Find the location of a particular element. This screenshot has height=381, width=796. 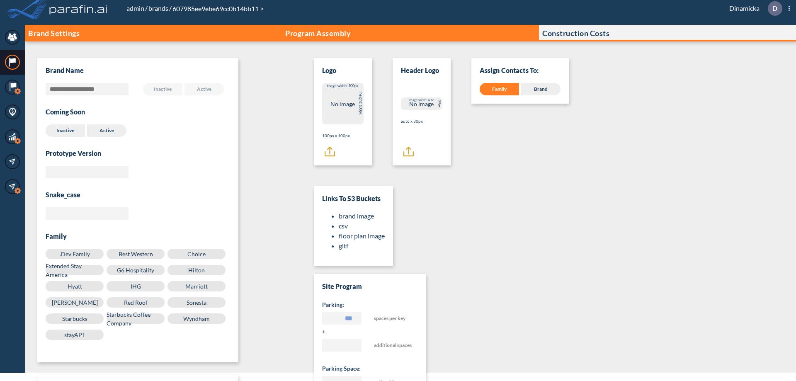

p: D is located at coordinates (775, 8).